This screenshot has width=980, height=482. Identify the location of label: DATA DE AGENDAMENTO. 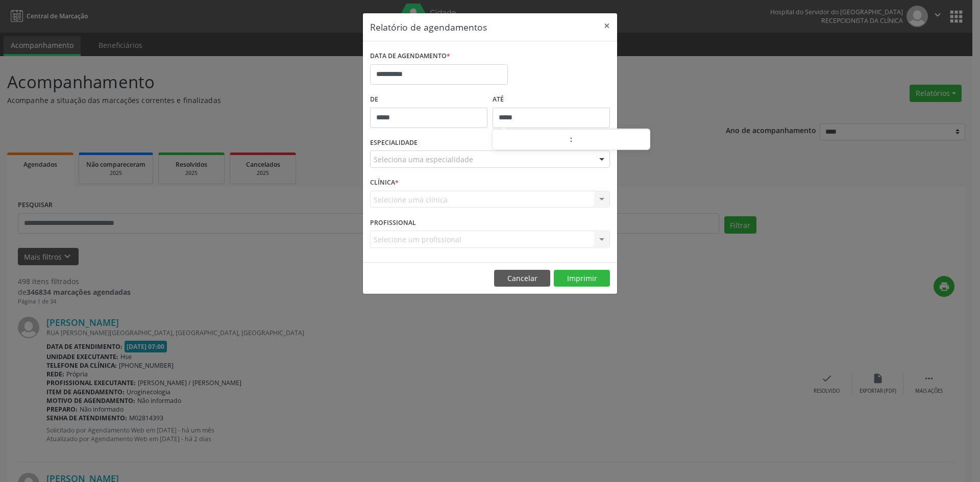
(410, 56).